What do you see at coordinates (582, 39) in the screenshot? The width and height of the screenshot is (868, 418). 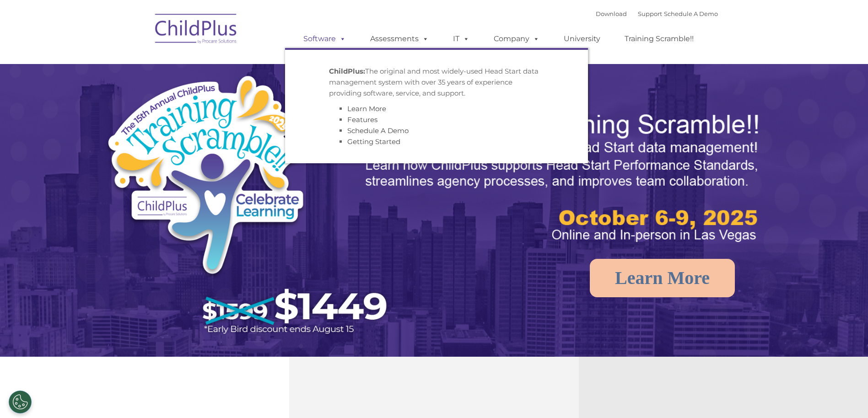 I see `a: University` at bounding box center [582, 39].